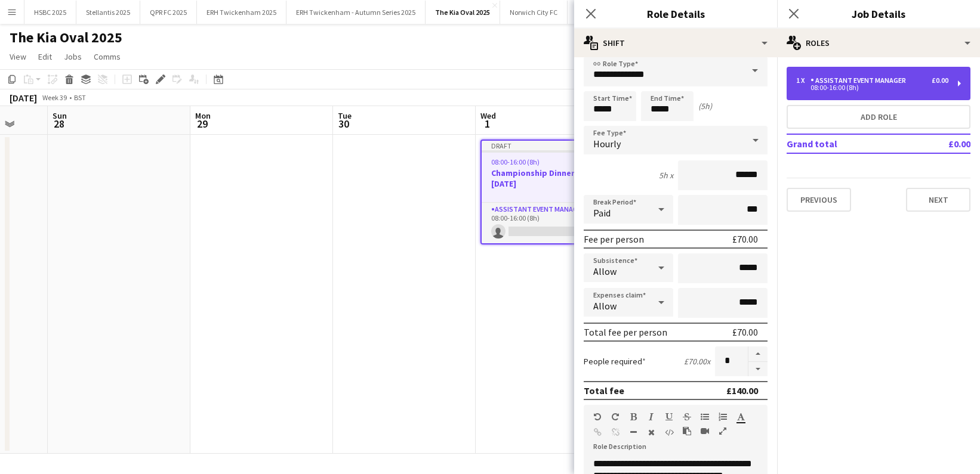 This screenshot has height=474, width=980. Describe the element at coordinates (669, 433) in the screenshot. I see `button: HTML Code` at that location.